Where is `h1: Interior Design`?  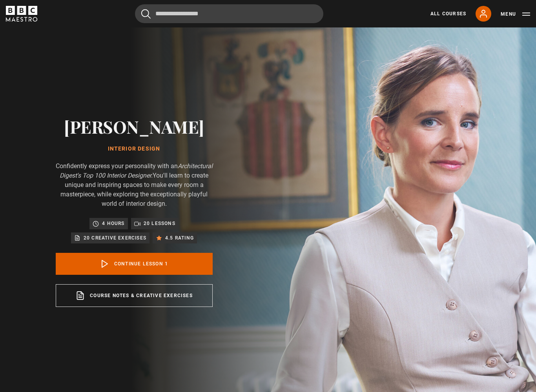
h1: Interior Design is located at coordinates (134, 149).